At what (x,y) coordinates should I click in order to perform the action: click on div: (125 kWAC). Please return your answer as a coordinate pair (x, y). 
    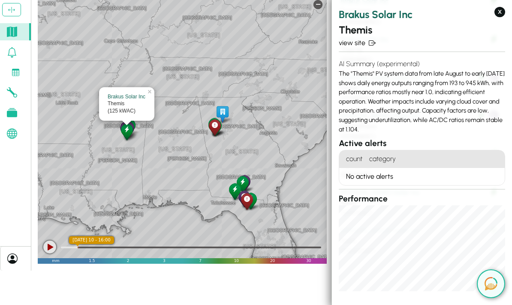
    Looking at the image, I should click on (127, 111).